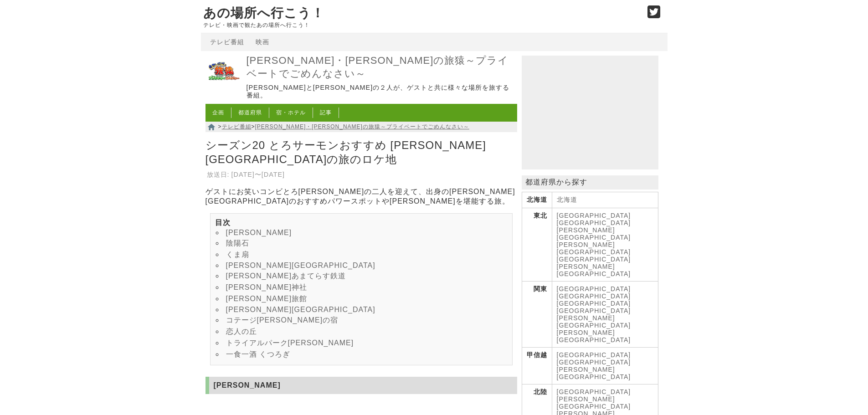  I want to click on a: Twitter (@go_thesights), so click(654, 15).